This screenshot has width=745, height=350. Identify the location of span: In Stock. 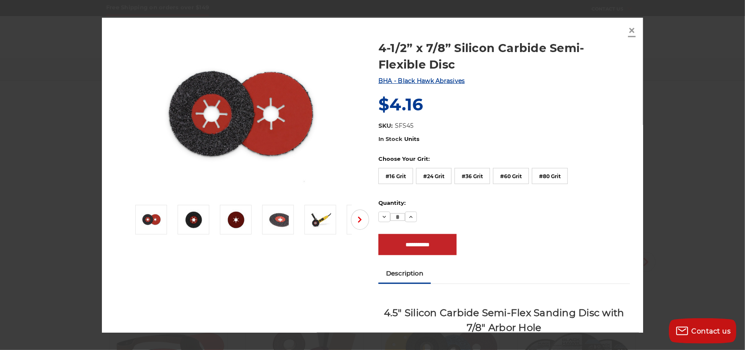
(390, 139).